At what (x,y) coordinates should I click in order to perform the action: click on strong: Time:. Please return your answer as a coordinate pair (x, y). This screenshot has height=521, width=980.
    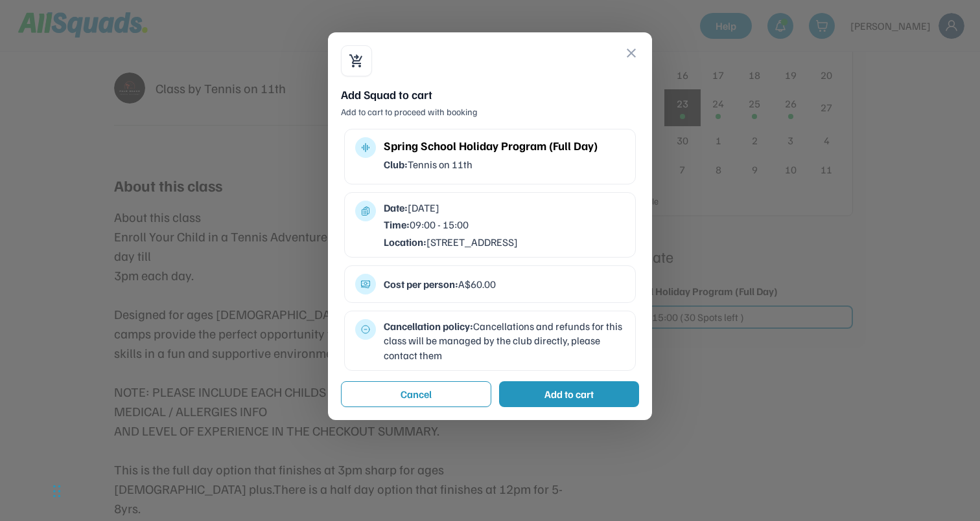
    Looking at the image, I should click on (397, 225).